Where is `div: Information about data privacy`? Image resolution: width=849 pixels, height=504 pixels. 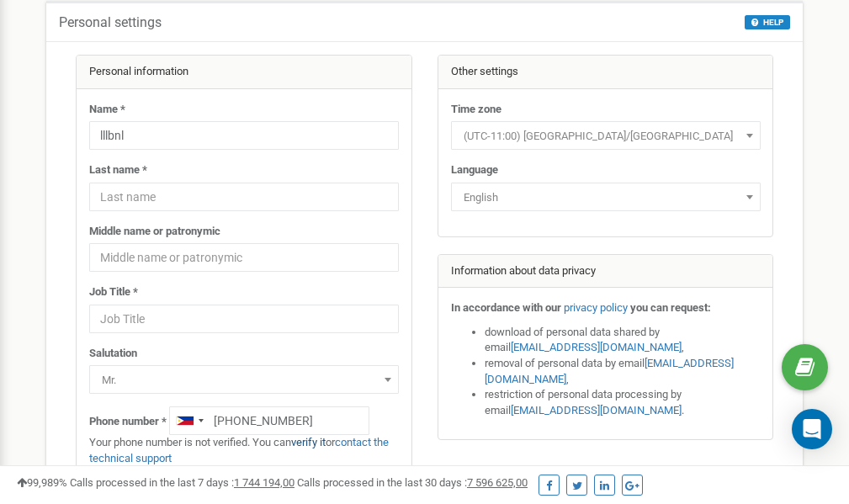 div: Information about data privacy is located at coordinates (606, 272).